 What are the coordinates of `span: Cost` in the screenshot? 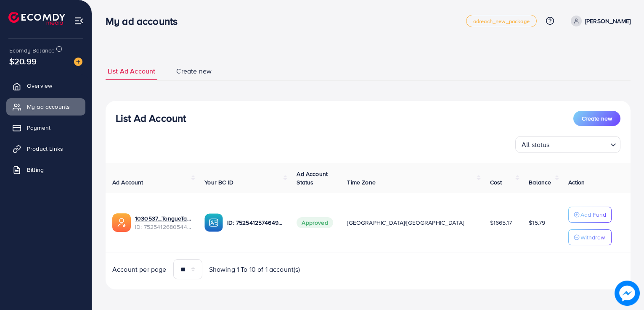 It's located at (496, 182).